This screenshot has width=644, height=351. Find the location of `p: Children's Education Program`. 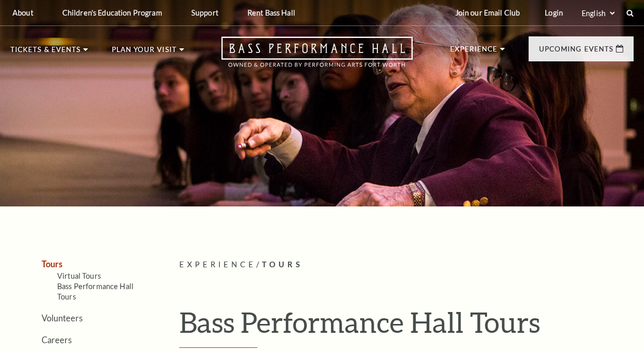

p: Children's Education Program is located at coordinates (112, 12).